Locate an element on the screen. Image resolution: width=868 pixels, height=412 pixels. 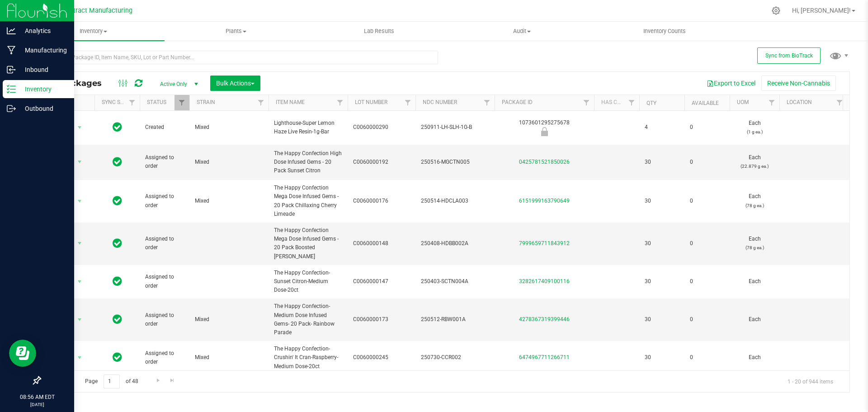
a: NDC Number is located at coordinates (439, 102).